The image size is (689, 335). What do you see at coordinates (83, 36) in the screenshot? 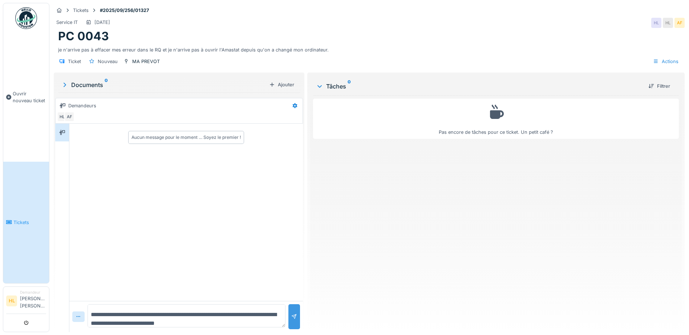
I see `h1: PC 0043` at bounding box center [83, 36].